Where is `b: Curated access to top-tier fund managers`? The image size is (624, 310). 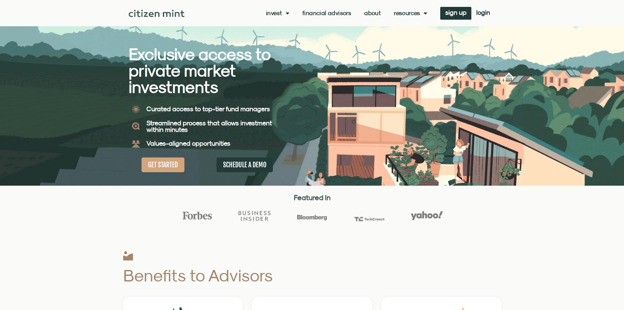 b: Curated access to top-tier fund managers is located at coordinates (208, 108).